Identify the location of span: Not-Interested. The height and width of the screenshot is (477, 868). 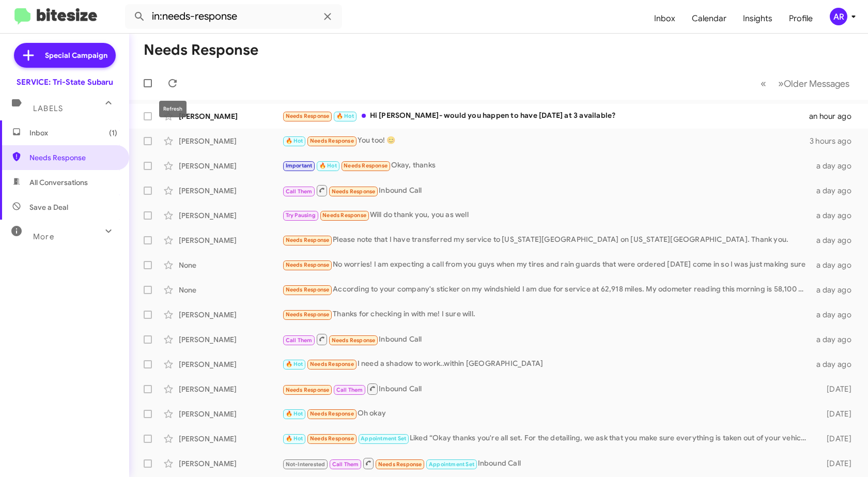
(305, 464).